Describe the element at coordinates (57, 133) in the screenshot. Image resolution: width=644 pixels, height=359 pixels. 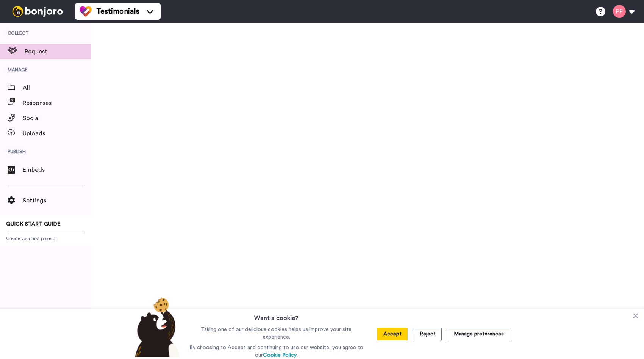
I see `span: Uploads` at that location.